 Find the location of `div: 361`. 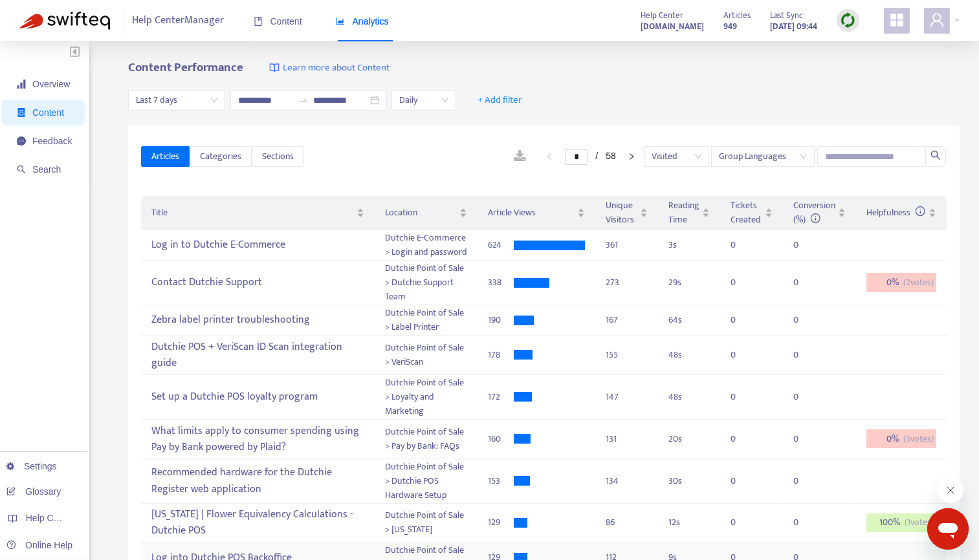

div: 361 is located at coordinates (626, 245).